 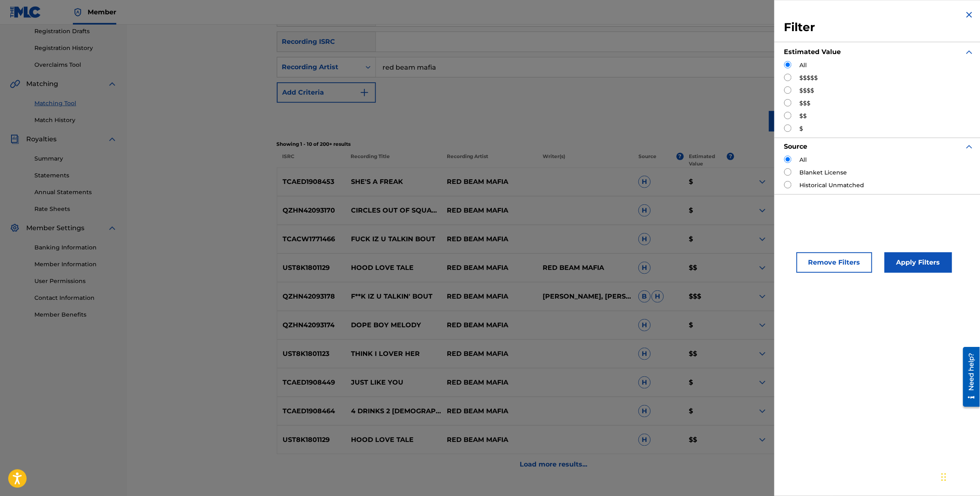 What do you see at coordinates (394, 354) in the screenshot?
I see `p: THINK I LOVER HER` at bounding box center [394, 354].